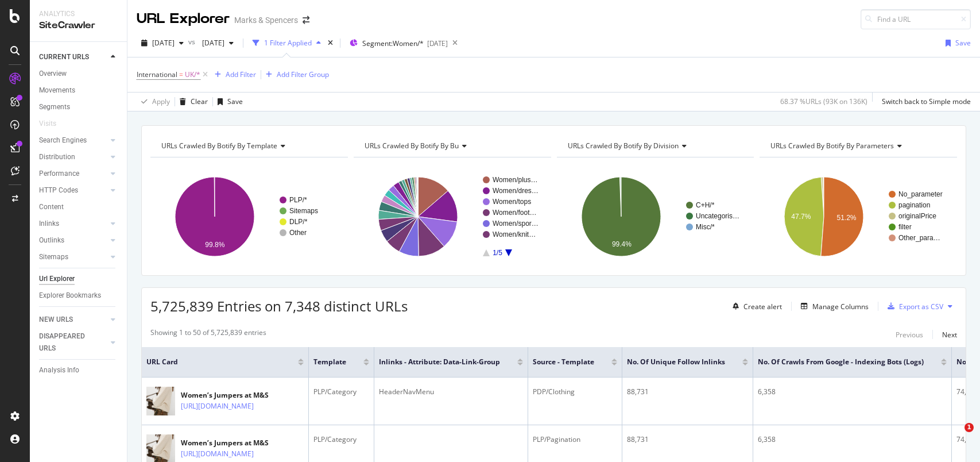  Describe the element at coordinates (832, 145) in the screenshot. I see `span: URLs Crawled By Botify By parameters` at that location.